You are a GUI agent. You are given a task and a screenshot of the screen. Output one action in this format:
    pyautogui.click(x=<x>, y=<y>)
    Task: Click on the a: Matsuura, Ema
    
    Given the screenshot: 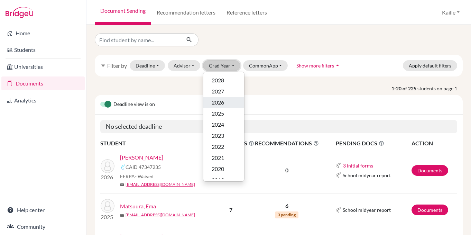 What is the action you would take?
    pyautogui.click(x=138, y=206)
    